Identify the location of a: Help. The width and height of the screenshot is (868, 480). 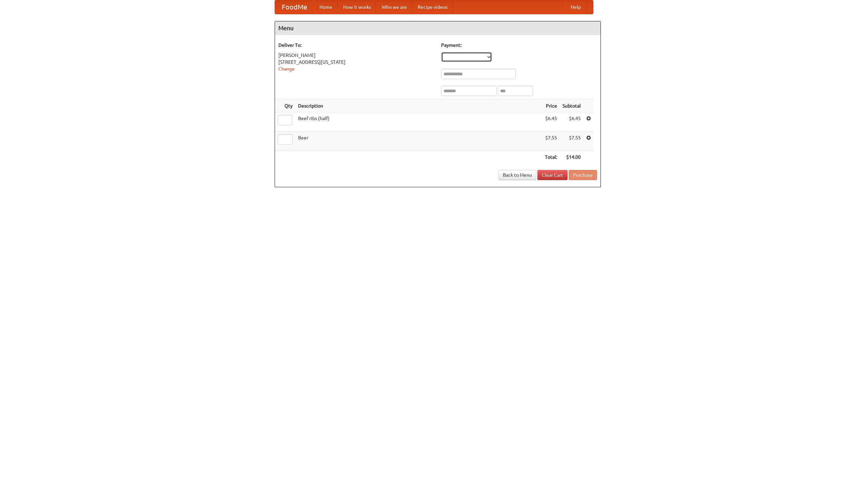
(576, 8).